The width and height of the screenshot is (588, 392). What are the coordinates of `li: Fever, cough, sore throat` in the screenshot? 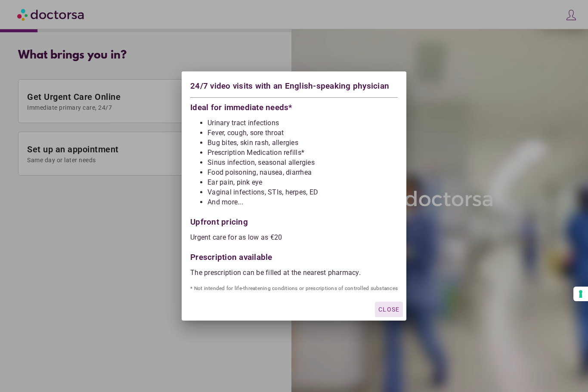 It's located at (303, 133).